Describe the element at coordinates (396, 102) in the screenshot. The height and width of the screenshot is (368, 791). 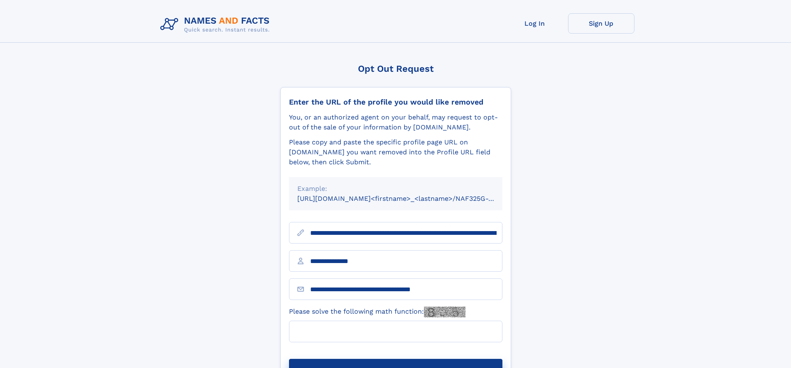
I see `div: Enter the URL of the profile you would like removed` at that location.